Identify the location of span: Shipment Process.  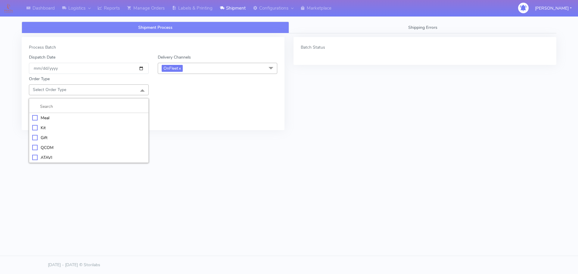
(155, 27).